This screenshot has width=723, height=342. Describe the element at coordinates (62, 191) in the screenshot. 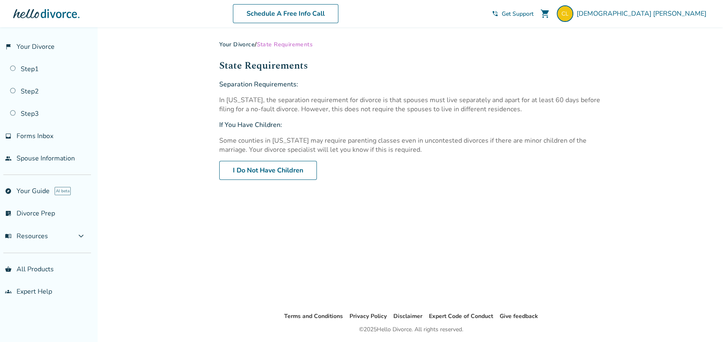

I see `span: AI beta` at that location.